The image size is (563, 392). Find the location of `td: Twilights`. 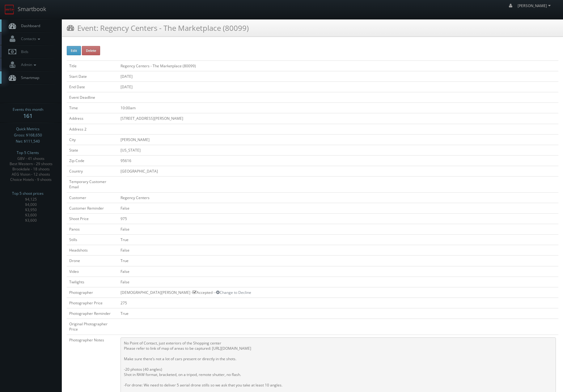

td: Twilights is located at coordinates (92, 282).